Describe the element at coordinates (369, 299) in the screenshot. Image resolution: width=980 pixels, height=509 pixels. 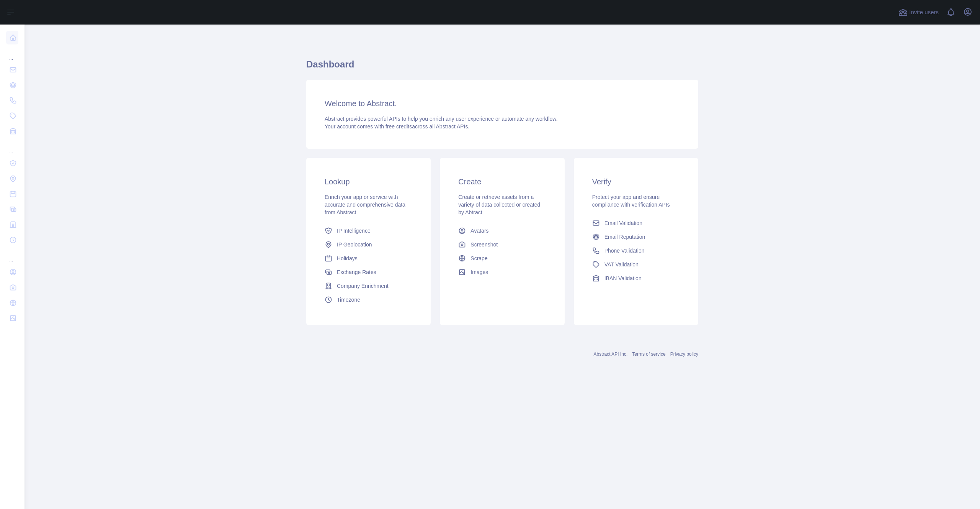
I see `a: Timezone` at that location.